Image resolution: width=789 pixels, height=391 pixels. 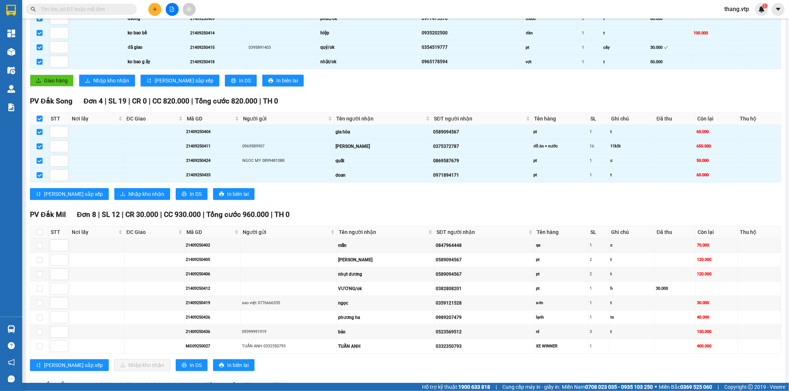 What do you see at coordinates (385, 347) in the screenshot?
I see `div: TUẤN ANH` at bounding box center [385, 347].